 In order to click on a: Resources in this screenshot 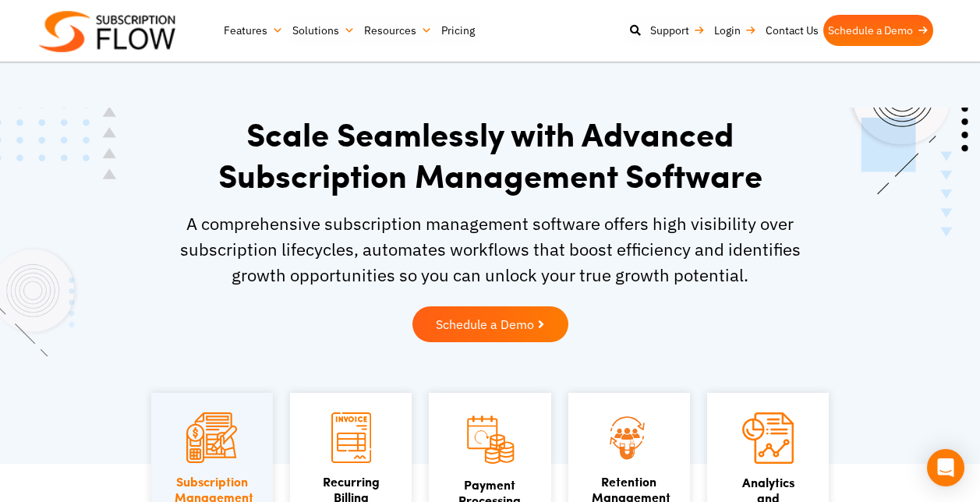, I will do `click(398, 31)`.